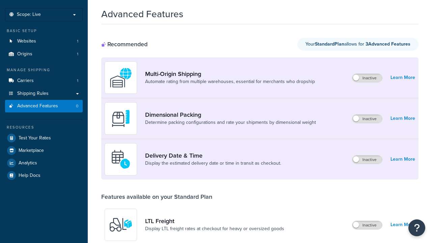  Describe the element at coordinates (44, 106) in the screenshot. I see `a: Advanced Features0` at that location.